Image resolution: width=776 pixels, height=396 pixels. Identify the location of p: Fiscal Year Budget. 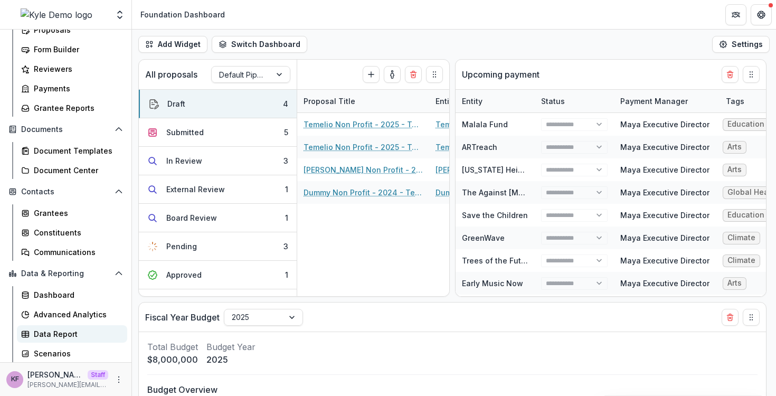
(182, 317).